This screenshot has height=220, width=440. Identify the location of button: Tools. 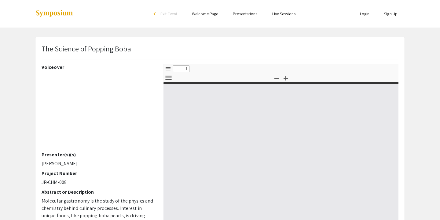
(168, 78).